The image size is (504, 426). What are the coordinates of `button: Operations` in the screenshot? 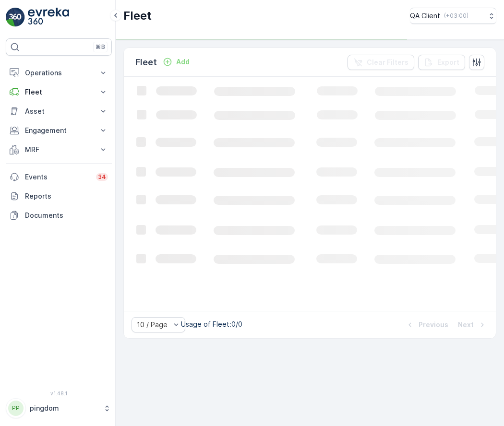 It's located at (58, 73).